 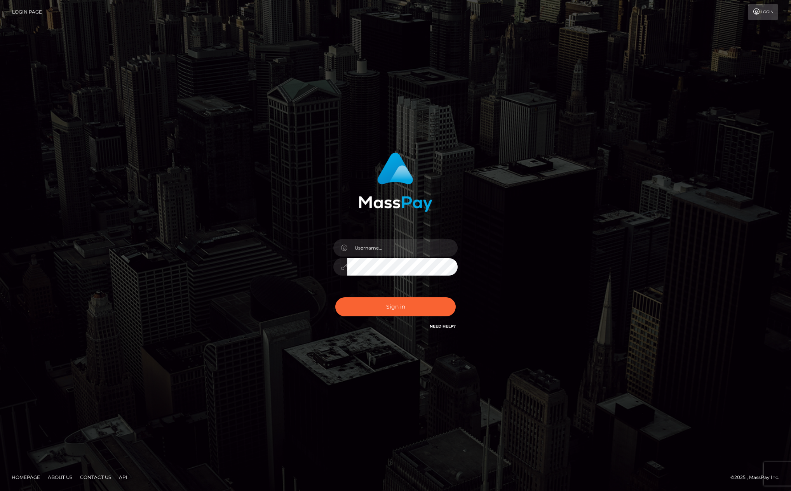 What do you see at coordinates (27, 12) in the screenshot?
I see `a: Login Page` at bounding box center [27, 12].